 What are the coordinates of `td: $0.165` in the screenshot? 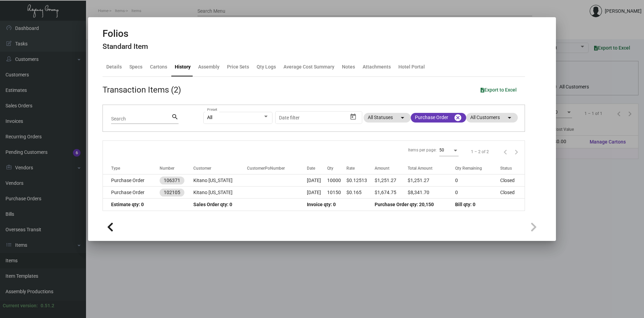 It's located at (360, 193).